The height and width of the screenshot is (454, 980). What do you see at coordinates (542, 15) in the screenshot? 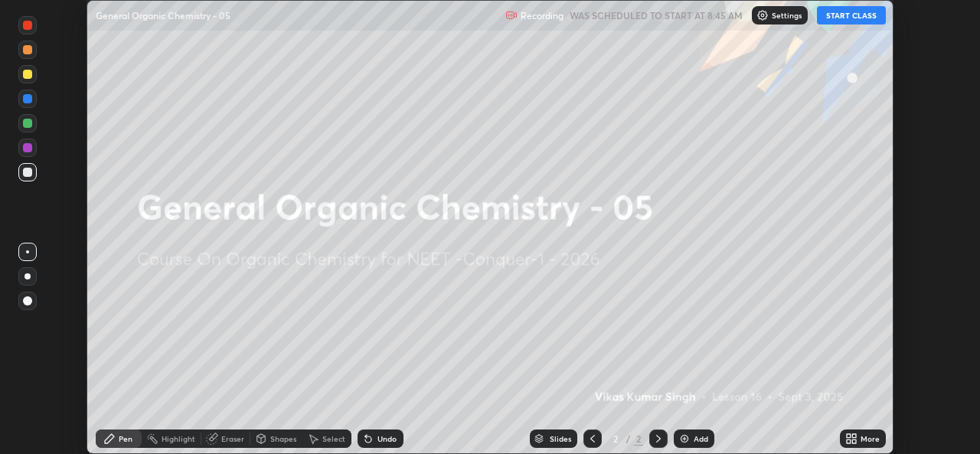
I see `p: Recording` at bounding box center [542, 15].